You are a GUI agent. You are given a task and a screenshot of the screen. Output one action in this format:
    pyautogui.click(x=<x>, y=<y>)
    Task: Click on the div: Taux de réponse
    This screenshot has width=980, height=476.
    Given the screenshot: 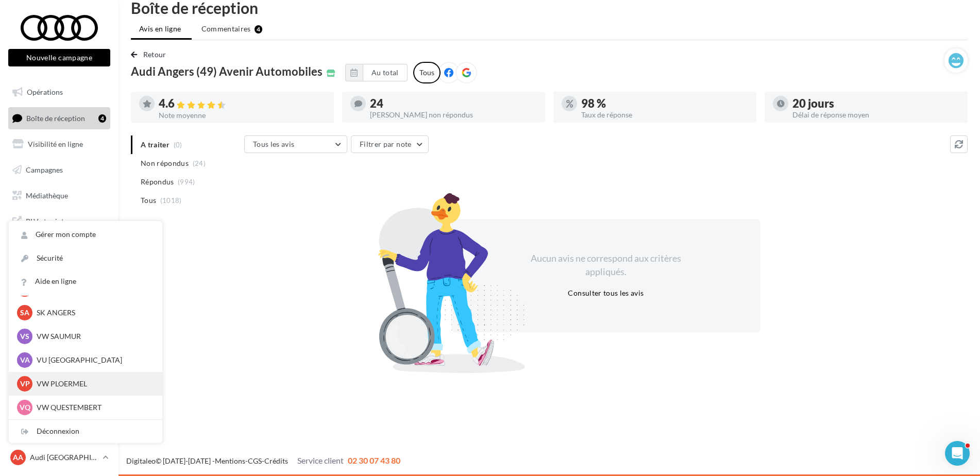 What is the action you would take?
    pyautogui.click(x=664, y=115)
    